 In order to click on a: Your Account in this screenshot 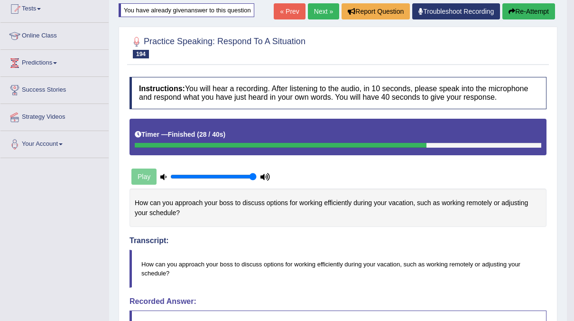, I will do `click(55, 143)`.